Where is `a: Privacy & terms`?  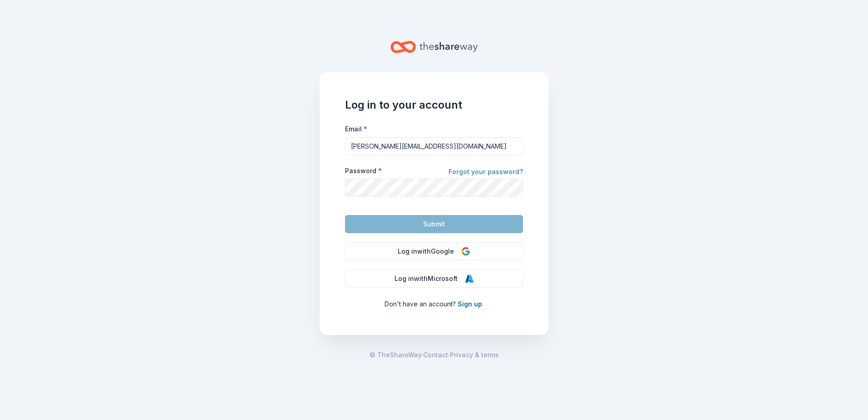 a: Privacy & terms is located at coordinates (475, 355).